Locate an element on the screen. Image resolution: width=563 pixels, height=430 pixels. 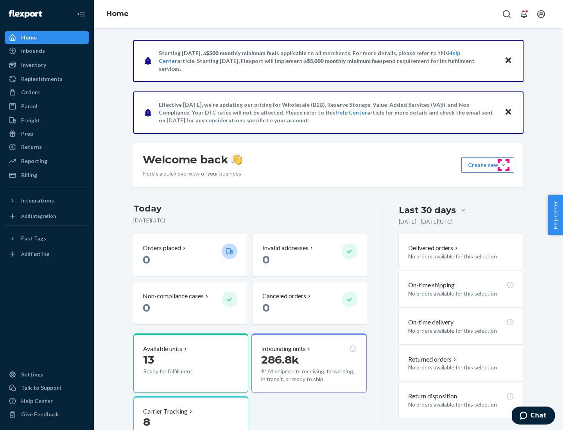
p: Available units is located at coordinates (163, 349).